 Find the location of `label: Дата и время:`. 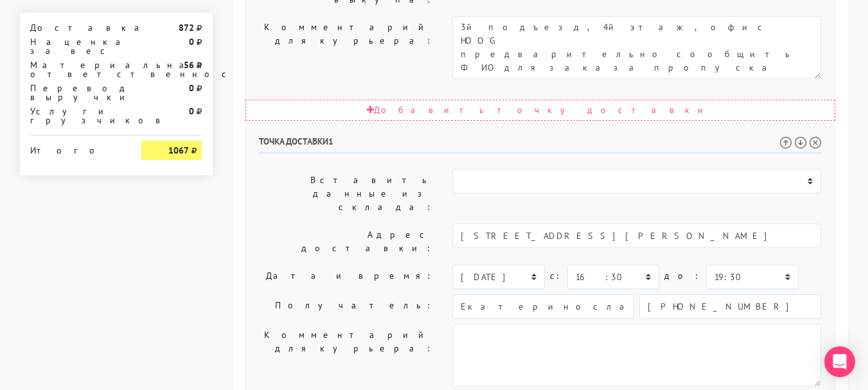

label: Дата и время: is located at coordinates (347, 276).